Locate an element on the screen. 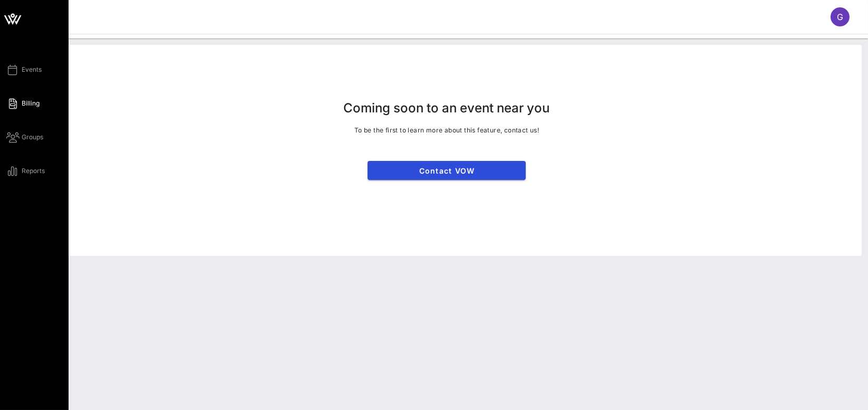 This screenshot has height=410, width=868. a: Events is located at coordinates (24, 69).